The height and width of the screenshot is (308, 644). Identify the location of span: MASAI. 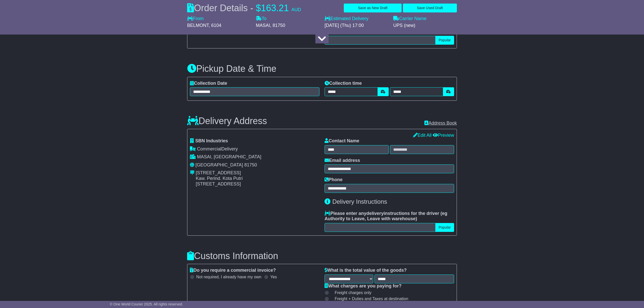
(263, 25).